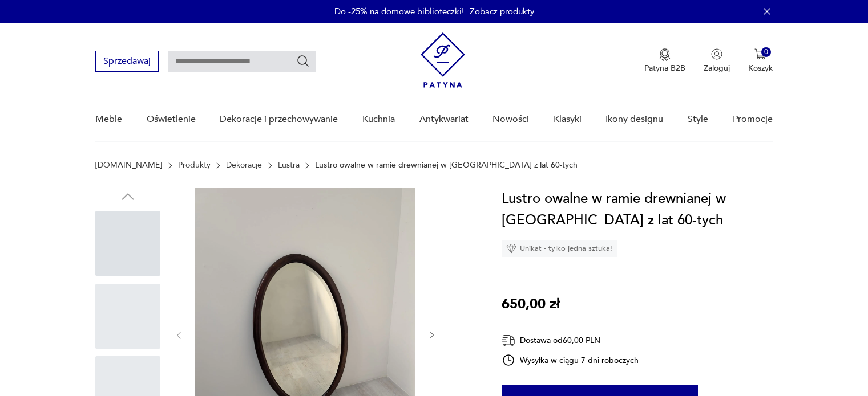 This screenshot has height=396, width=868. What do you see at coordinates (716, 54) in the screenshot?
I see `img: Ikonka użytkownika` at bounding box center [716, 54].